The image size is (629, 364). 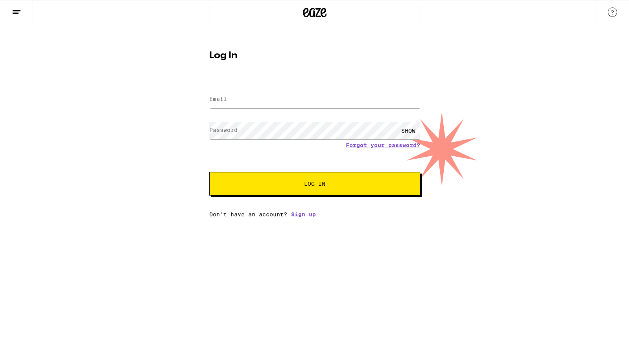 What do you see at coordinates (408, 130) in the screenshot?
I see `div: SHOW` at bounding box center [408, 130].